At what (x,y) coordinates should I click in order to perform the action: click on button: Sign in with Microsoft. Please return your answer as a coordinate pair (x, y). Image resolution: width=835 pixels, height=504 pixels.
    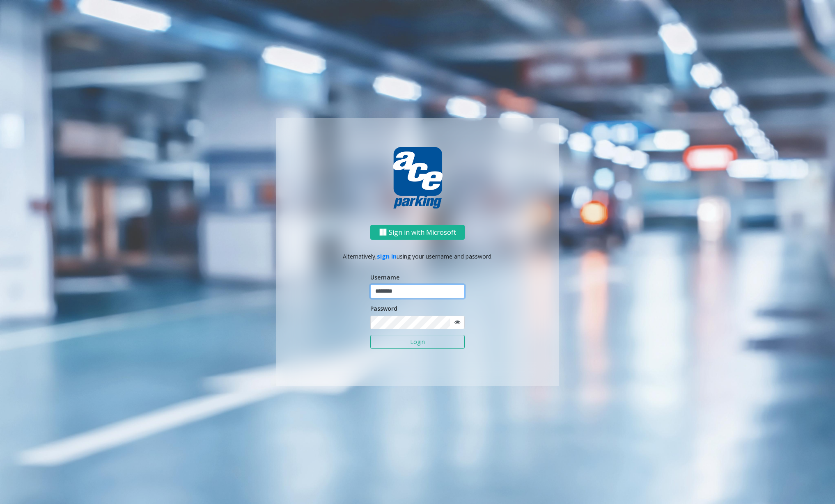
    Looking at the image, I should click on (418, 233).